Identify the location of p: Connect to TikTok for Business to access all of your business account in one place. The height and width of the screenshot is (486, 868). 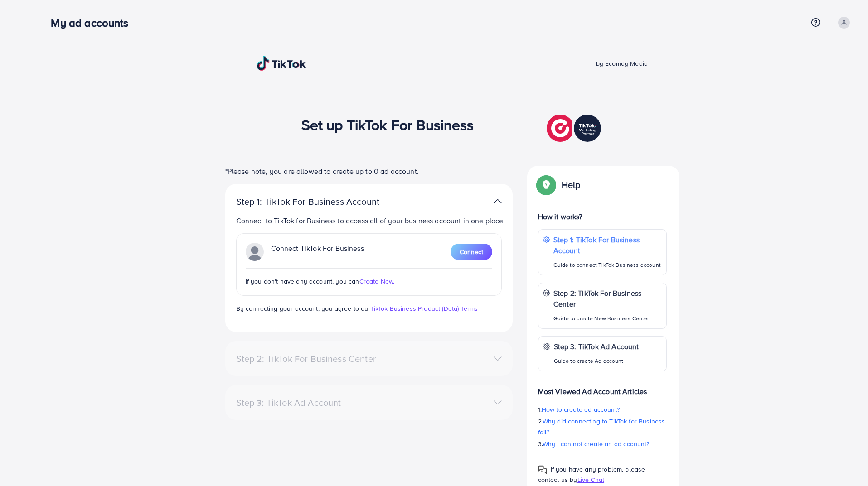
(371, 221).